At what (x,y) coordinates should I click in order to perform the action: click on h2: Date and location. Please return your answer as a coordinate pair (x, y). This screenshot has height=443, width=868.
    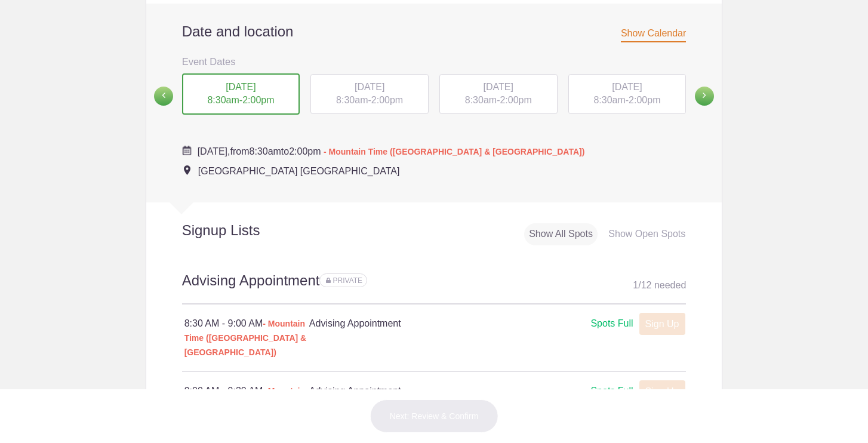
    Looking at the image, I should click on (434, 32).